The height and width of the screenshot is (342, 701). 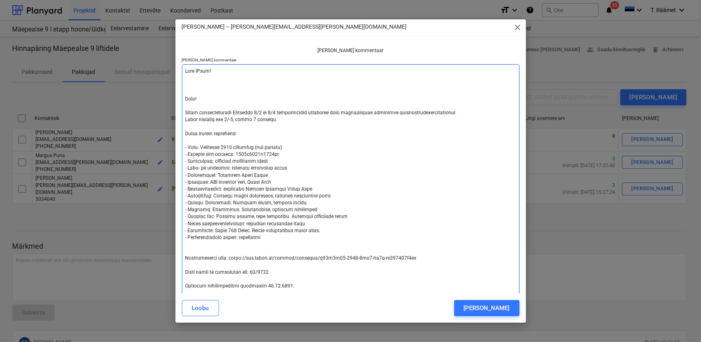 I want to click on div: Chat Widget, so click(x=681, y=322).